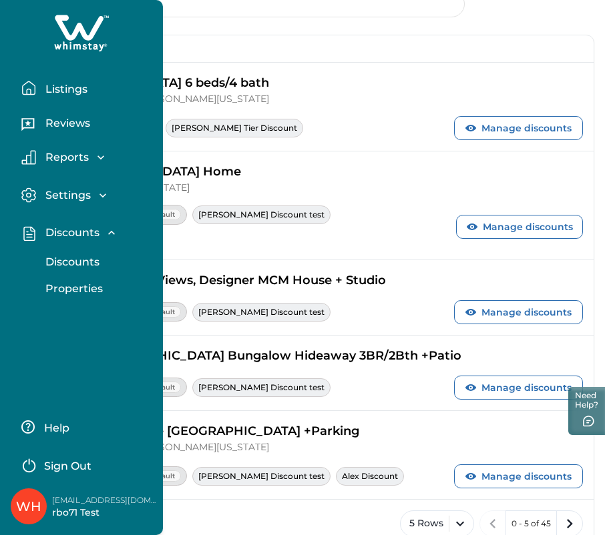 This screenshot has width=605, height=535. What do you see at coordinates (87, 276) in the screenshot?
I see `div: Discounts` at bounding box center [87, 276].